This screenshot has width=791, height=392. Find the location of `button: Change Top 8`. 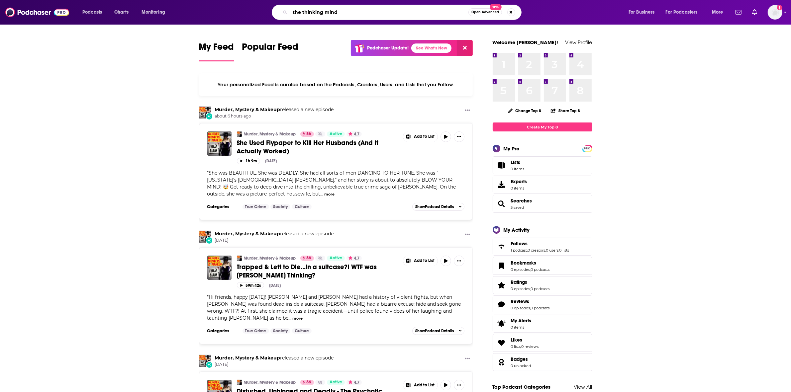

button: Change Top 8 is located at coordinates (525, 111).